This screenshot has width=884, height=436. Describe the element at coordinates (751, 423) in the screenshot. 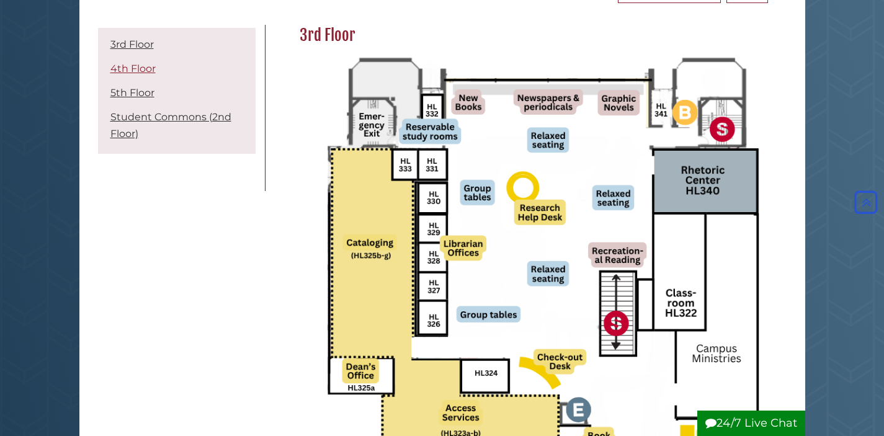

I see `button: 24/7 Live Chat` at that location.